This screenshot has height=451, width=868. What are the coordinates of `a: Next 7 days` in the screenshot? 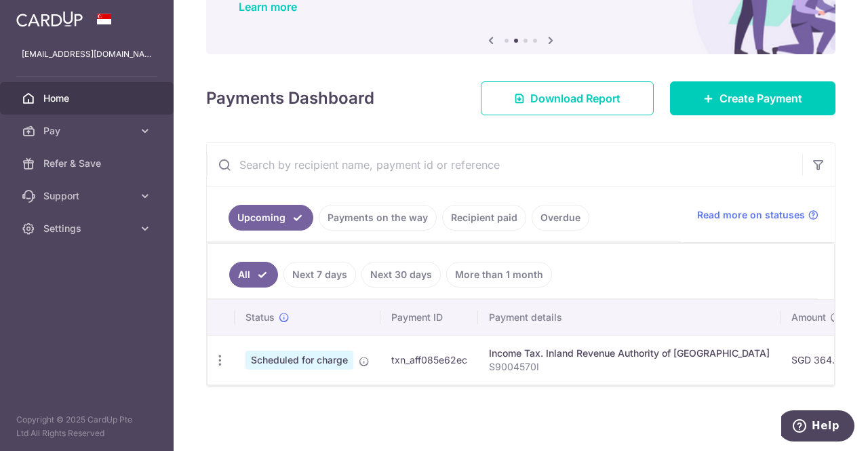 It's located at (320, 274).